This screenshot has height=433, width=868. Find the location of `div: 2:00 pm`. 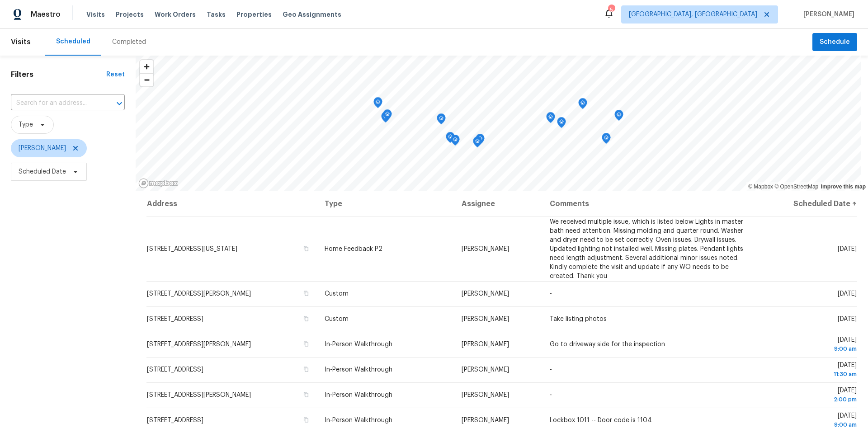

div: 2:00 pm is located at coordinates (810, 399).